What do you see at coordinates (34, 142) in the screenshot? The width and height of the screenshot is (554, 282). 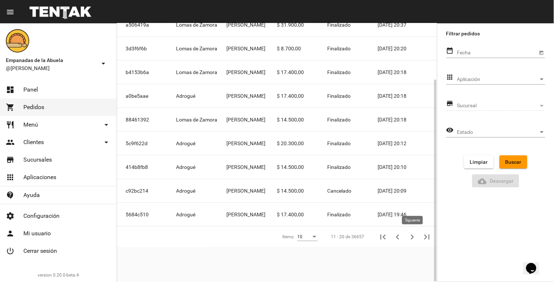 I see `span: Clientes` at bounding box center [34, 142].